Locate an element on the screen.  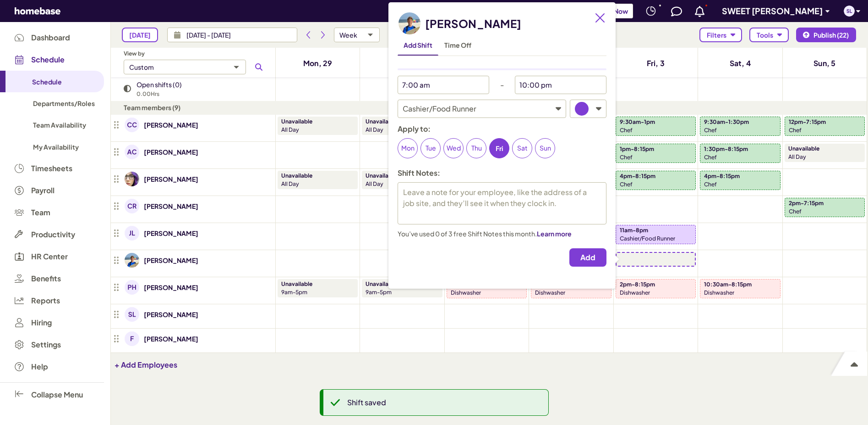
button: Tools is located at coordinates (769, 35).